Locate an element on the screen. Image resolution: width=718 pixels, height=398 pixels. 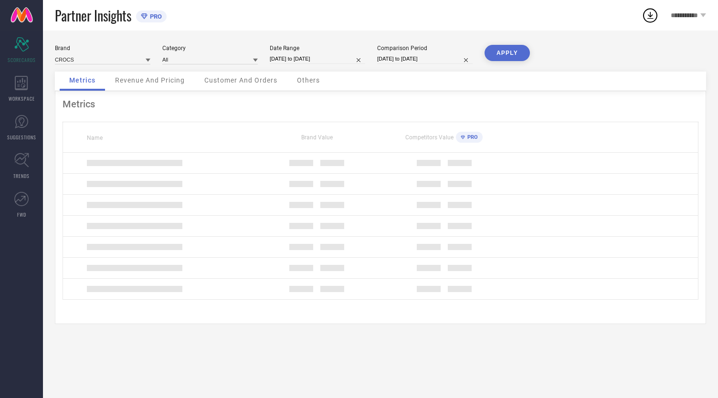
span: TRENDS is located at coordinates (21, 176).